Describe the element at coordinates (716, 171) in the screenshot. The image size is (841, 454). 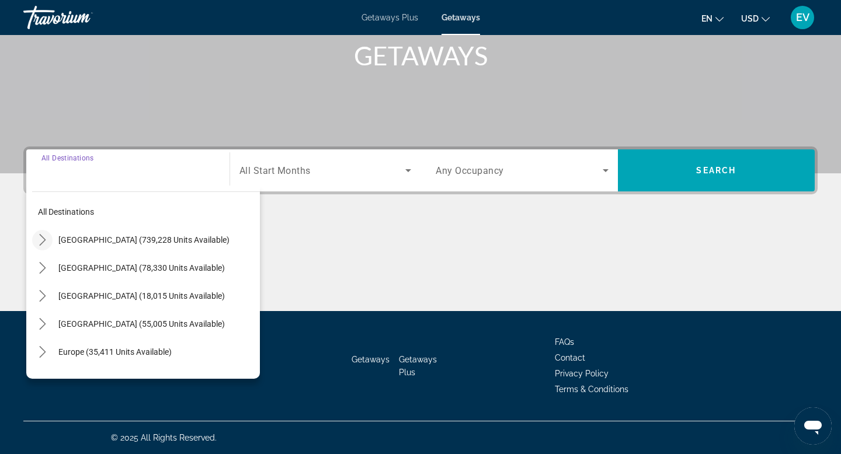
I see `span: Search` at that location.